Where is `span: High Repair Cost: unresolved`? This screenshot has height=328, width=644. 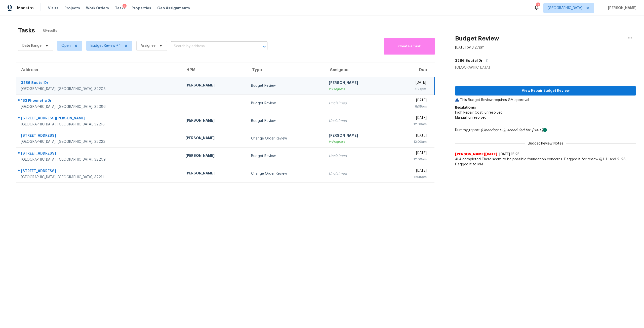 span: High Repair Cost: unresolved is located at coordinates (478, 113).